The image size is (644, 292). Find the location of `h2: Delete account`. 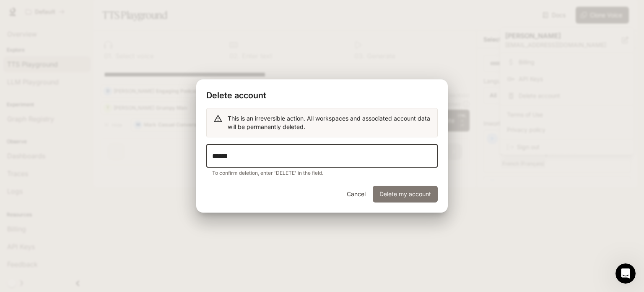

h2: Delete account is located at coordinates (322, 94).